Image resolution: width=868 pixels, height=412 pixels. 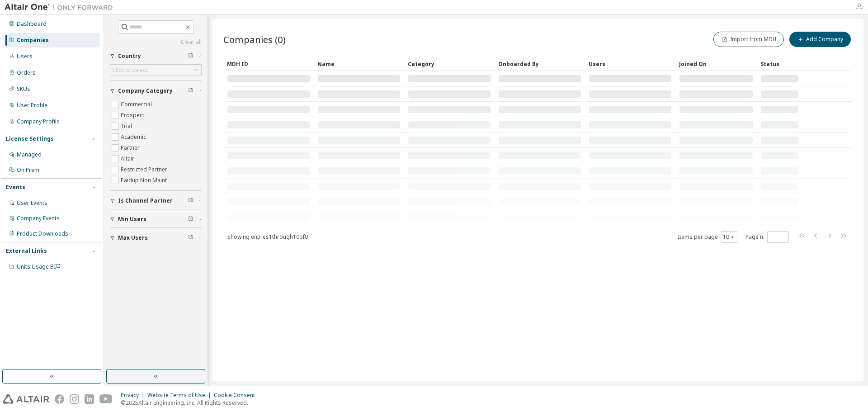 What do you see at coordinates (820, 40) in the screenshot?
I see `button: Add Company` at bounding box center [820, 40].